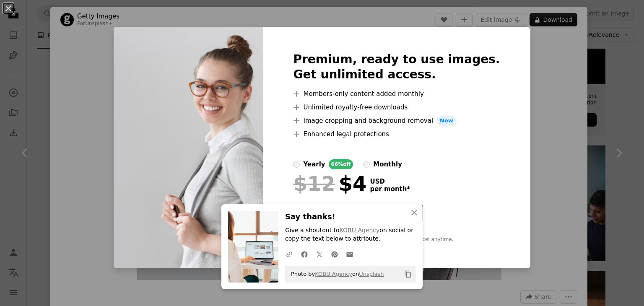 Image resolution: width=644 pixels, height=306 pixels. Describe the element at coordinates (329, 183) in the screenshot. I see `div: $4` at that location.